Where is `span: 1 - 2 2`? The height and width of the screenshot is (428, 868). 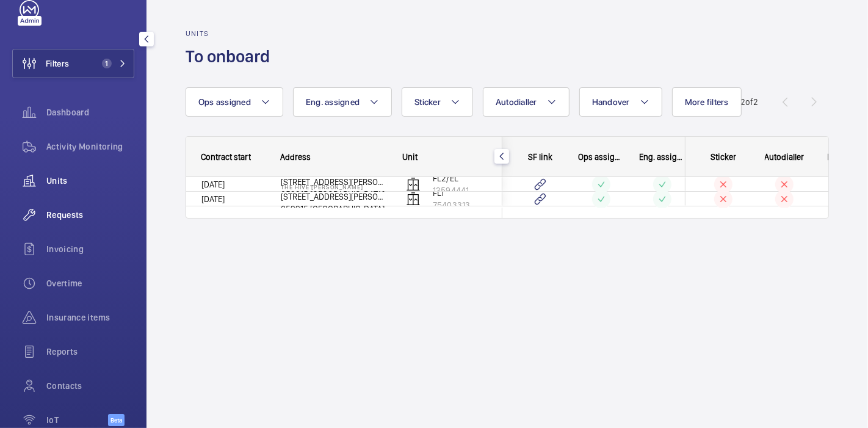
span: 1 - 2 2 is located at coordinates (744, 102).